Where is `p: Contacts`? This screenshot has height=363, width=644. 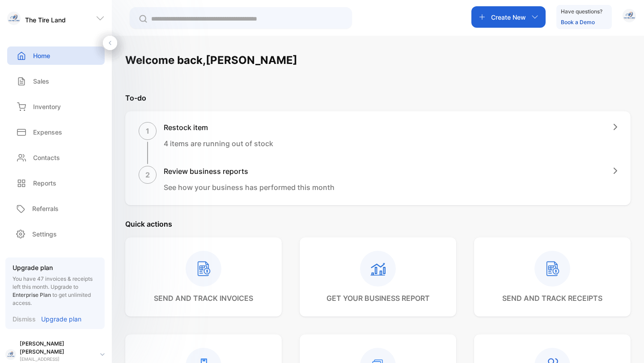 p: Contacts is located at coordinates (46, 157).